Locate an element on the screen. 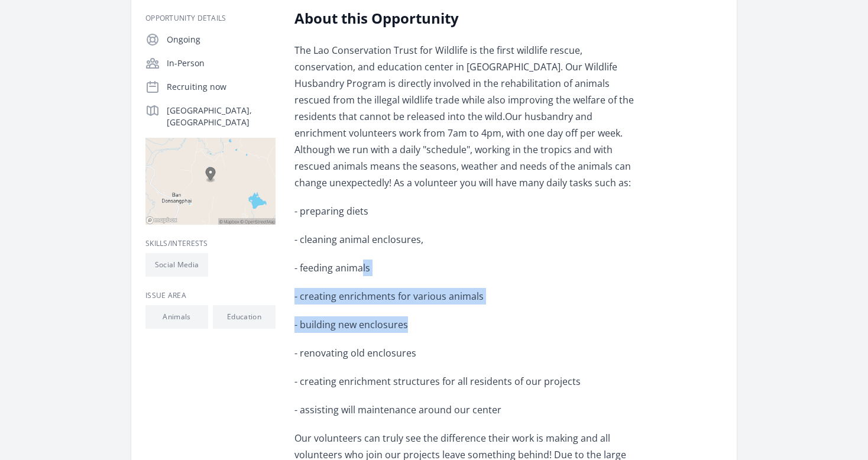  h3: Skills/Interests is located at coordinates (210, 244).